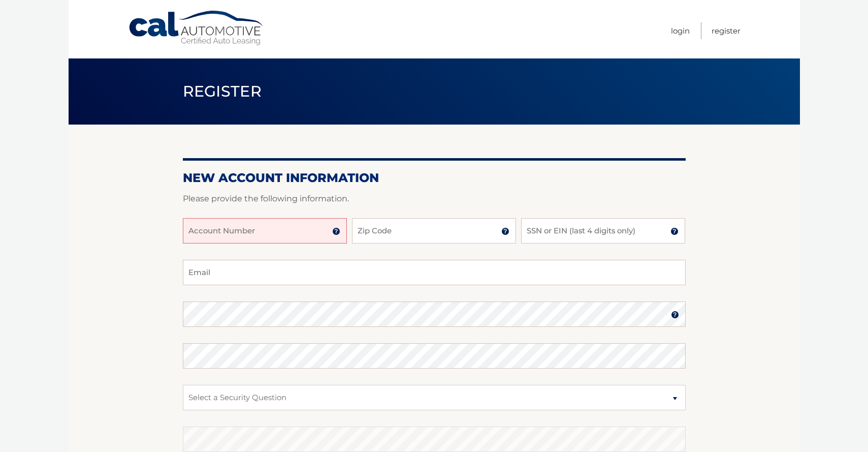 This screenshot has height=452, width=868. Describe the element at coordinates (197, 28) in the screenshot. I see `a: Cal Automotive` at that location.